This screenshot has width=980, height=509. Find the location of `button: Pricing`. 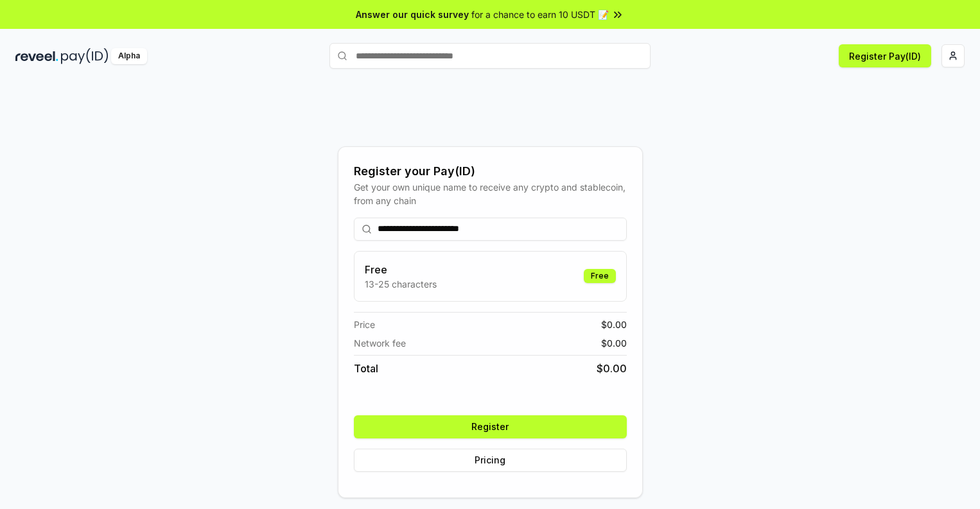

button: Pricing is located at coordinates (490, 461).